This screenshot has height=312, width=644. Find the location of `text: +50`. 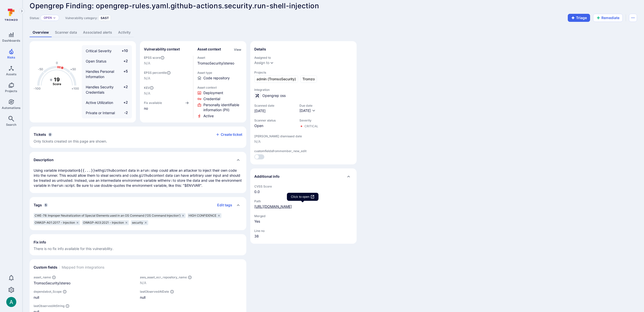

text: +50 is located at coordinates (73, 69).